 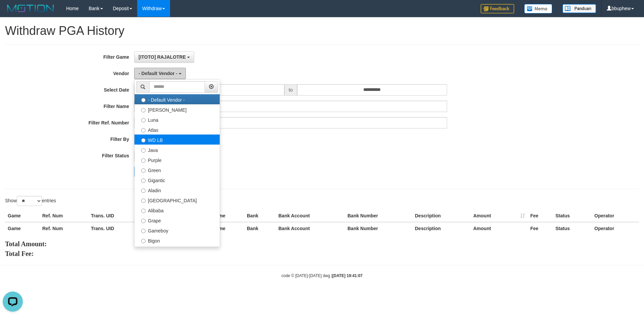 What do you see at coordinates (26, 244) in the screenshot?
I see `b: Total Amount:` at bounding box center [26, 244].